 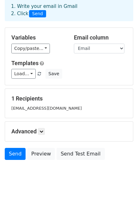 I want to click on h5: Variables, so click(x=38, y=38).